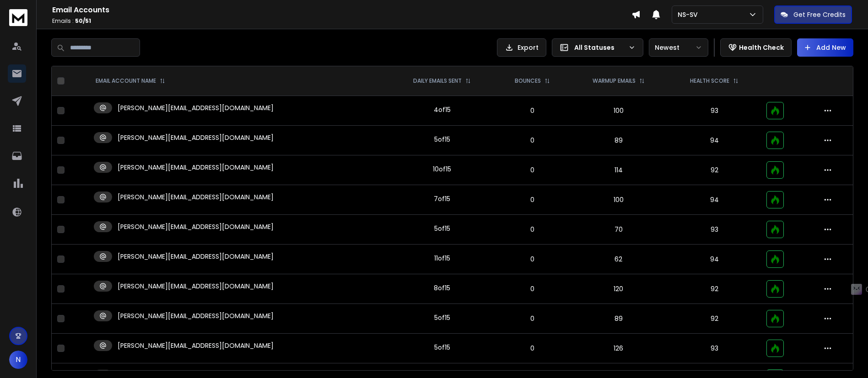 This screenshot has height=378, width=868. Describe the element at coordinates (710, 81) in the screenshot. I see `p: HEALTH SCORE` at that location.